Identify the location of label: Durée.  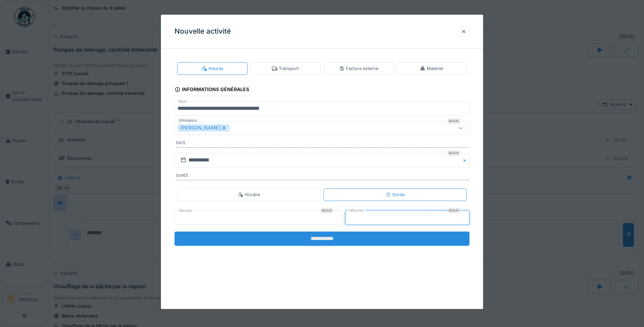
(323, 176).